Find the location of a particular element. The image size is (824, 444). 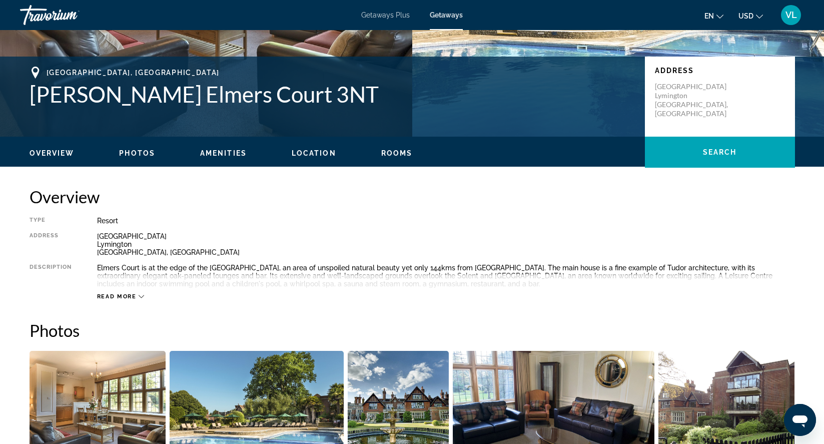

p: Address is located at coordinates (720, 71).